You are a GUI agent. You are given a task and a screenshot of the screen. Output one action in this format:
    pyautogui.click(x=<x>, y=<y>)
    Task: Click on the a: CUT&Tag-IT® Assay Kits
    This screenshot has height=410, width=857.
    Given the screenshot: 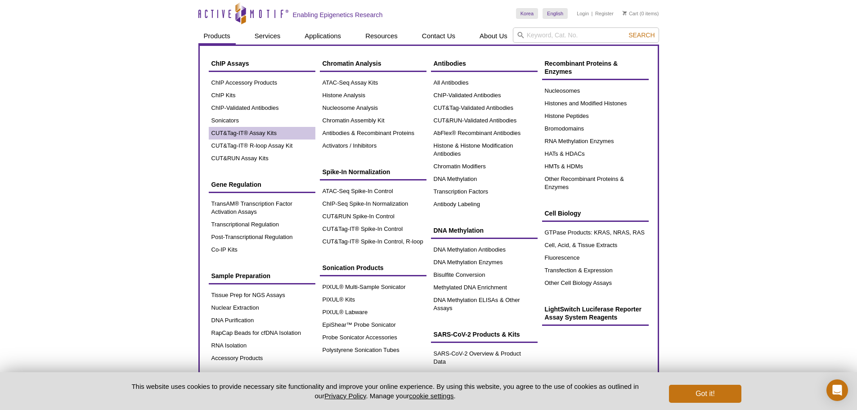 What is the action you would take?
    pyautogui.click(x=262, y=133)
    